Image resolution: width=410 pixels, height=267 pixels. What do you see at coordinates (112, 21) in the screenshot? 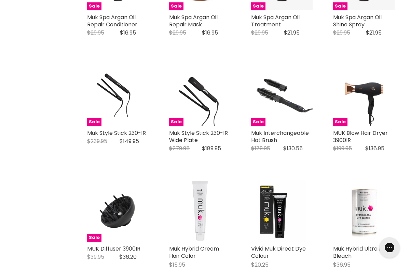
I see `a: Muk Spa Argan Oil Repair Conditioner` at bounding box center [112, 21].